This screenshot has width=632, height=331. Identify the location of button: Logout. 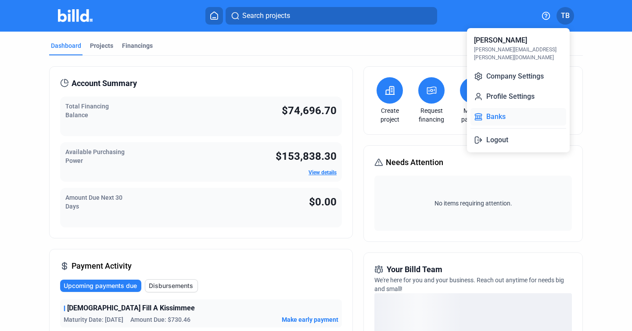
(519, 140).